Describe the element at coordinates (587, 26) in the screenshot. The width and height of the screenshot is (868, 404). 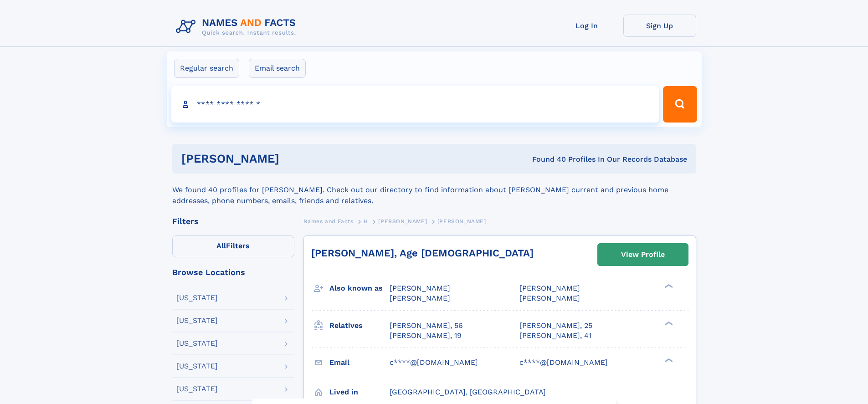
I see `a: Log In` at that location.